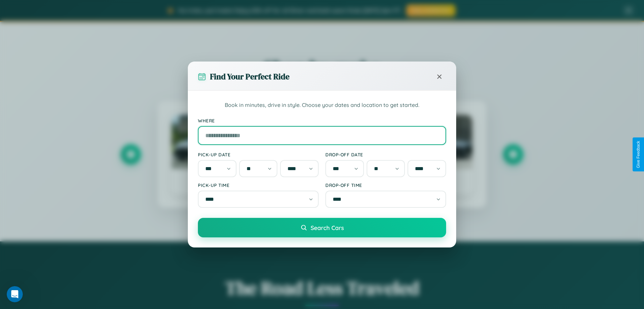  What do you see at coordinates (386, 154) in the screenshot?
I see `label: Drop-off Date` at bounding box center [386, 154].